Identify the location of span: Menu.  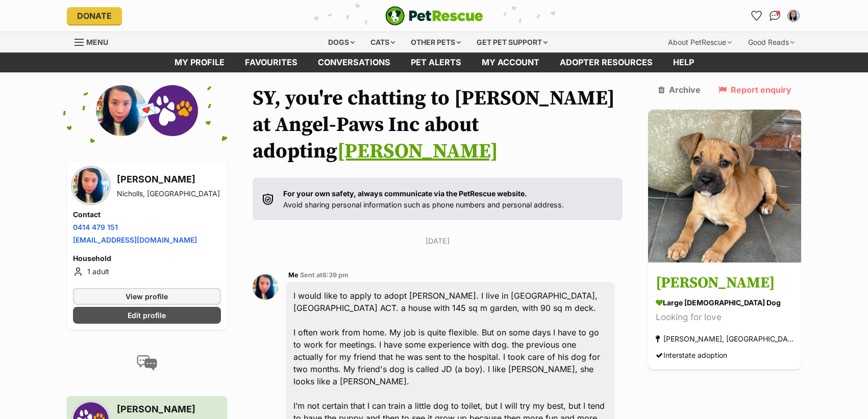
(97, 42).